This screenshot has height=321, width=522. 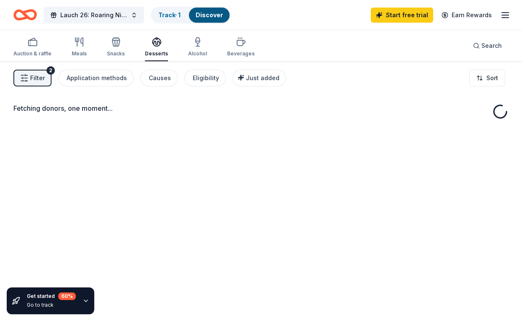 What do you see at coordinates (79, 47) in the screenshot?
I see `button: Meals` at bounding box center [79, 47].